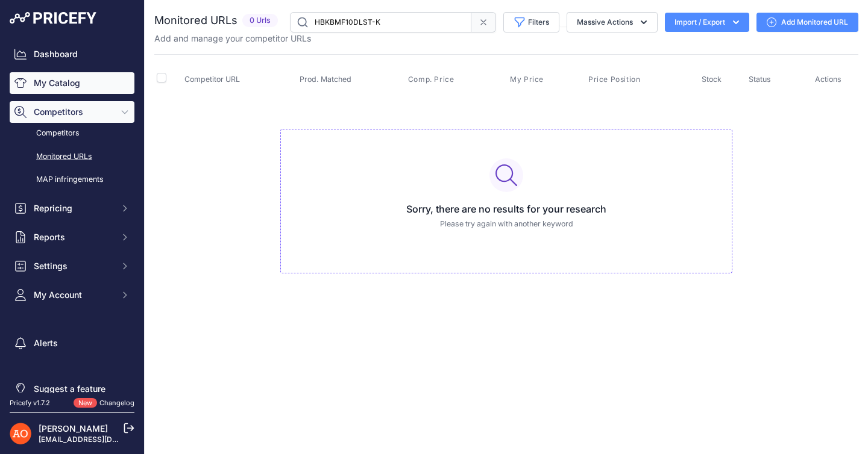 The height and width of the screenshot is (454, 868). I want to click on a: Add Monitored URL, so click(807, 23).